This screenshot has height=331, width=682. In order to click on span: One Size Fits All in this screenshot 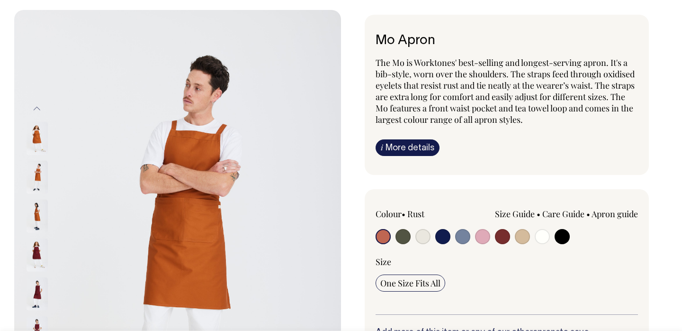, I will do `click(410, 283)`.